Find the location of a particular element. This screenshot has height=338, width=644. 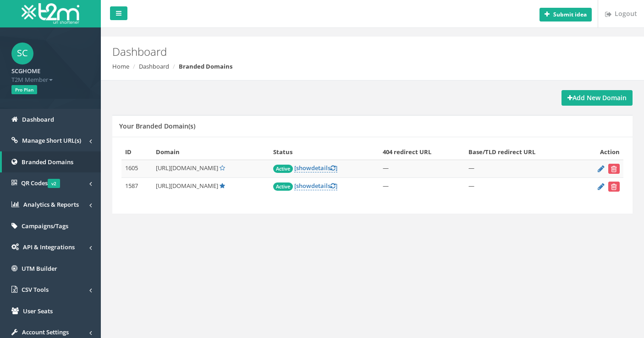

a: SCGHOME T2M Member is located at coordinates (50, 74).